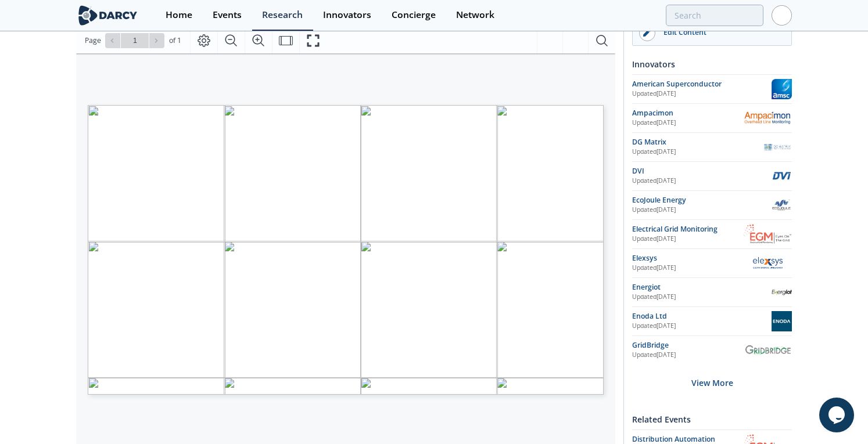 This screenshot has height=444, width=868. What do you see at coordinates (720, 33) in the screenshot?
I see `div: Edit Content` at bounding box center [720, 33].